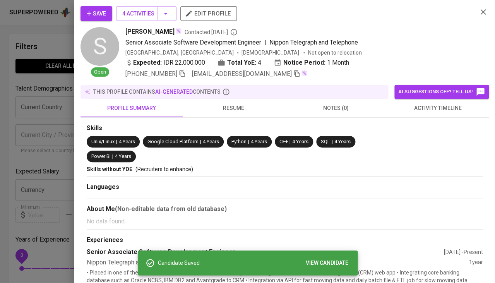 The height and width of the screenshot is (283, 495). What do you see at coordinates (336, 108) in the screenshot?
I see `span: notes (0)` at bounding box center [336, 108].